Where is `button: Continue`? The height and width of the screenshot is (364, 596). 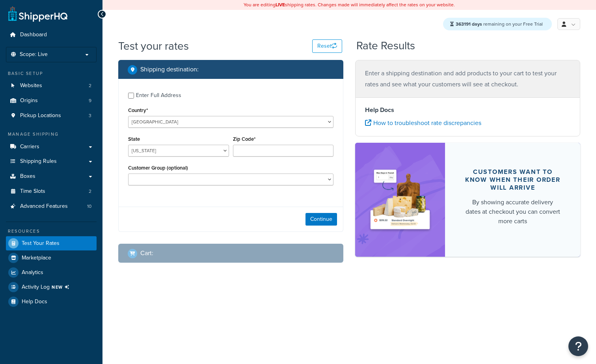 button: Continue is located at coordinates (321, 219).